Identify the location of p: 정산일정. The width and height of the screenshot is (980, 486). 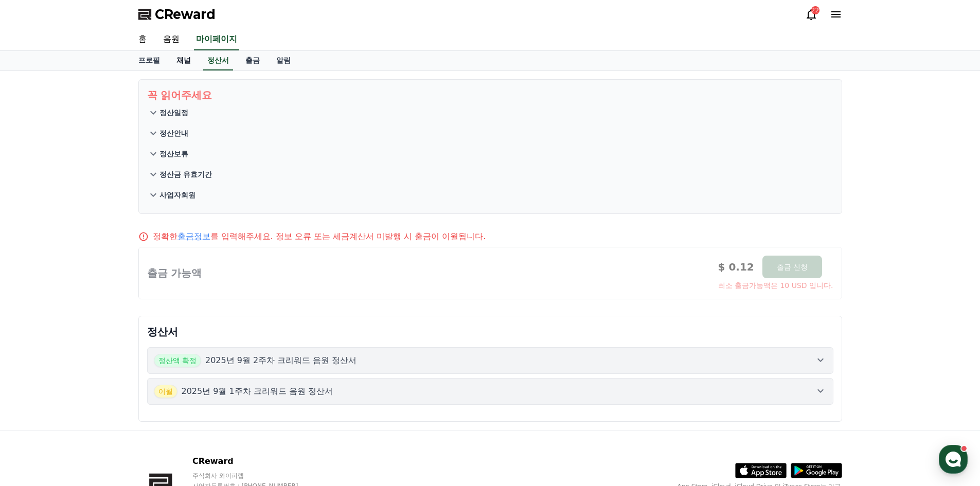
(174, 113).